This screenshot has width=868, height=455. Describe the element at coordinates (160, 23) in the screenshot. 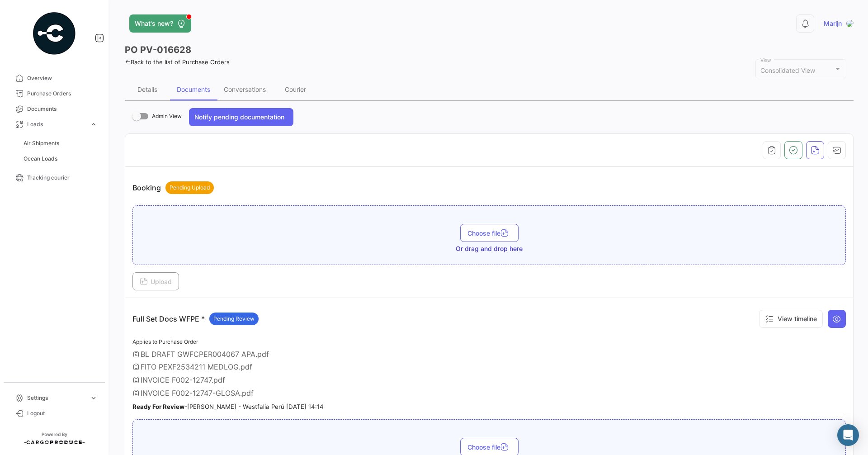

I see `button: What's new?` at that location.